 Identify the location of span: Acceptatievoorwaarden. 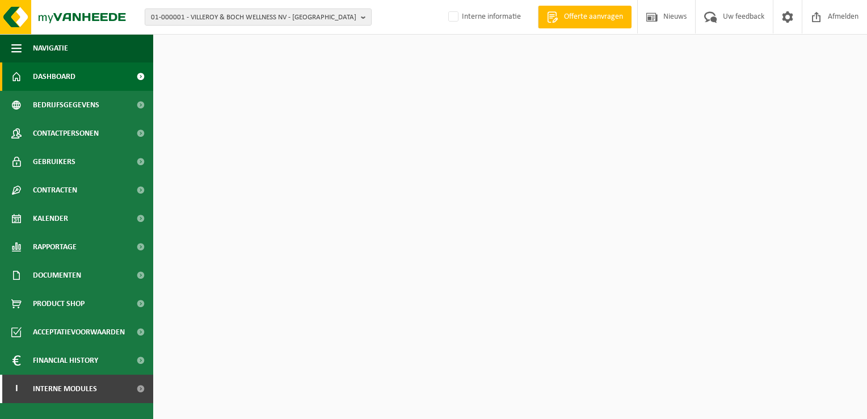
(79, 332).